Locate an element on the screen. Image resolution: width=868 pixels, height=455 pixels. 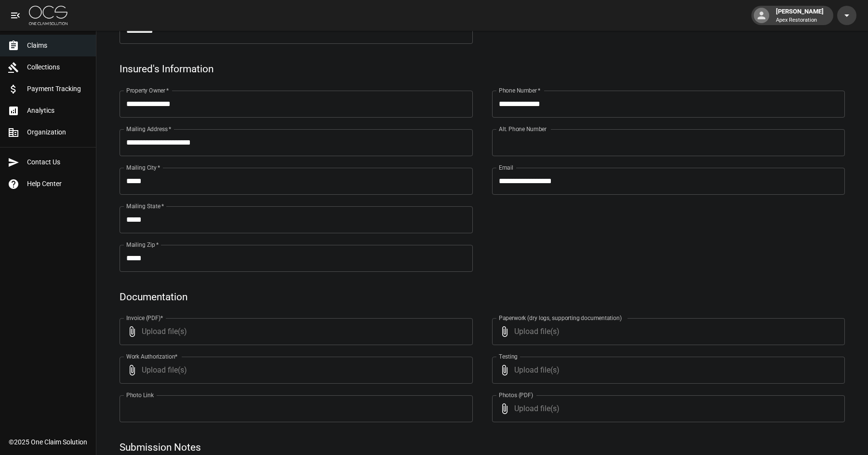
label: Phone Number is located at coordinates (520, 90).